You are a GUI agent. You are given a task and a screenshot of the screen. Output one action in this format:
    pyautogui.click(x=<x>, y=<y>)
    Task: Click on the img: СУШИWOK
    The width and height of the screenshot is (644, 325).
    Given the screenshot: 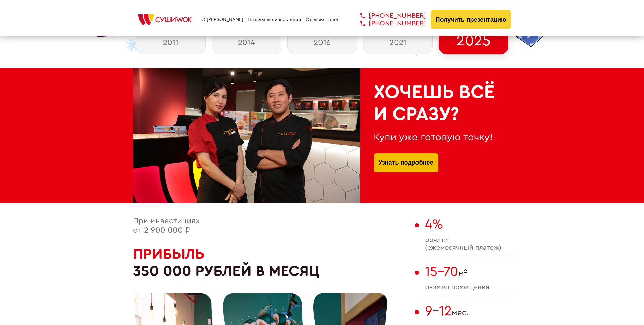 What is the action you would take?
    pyautogui.click(x=165, y=19)
    